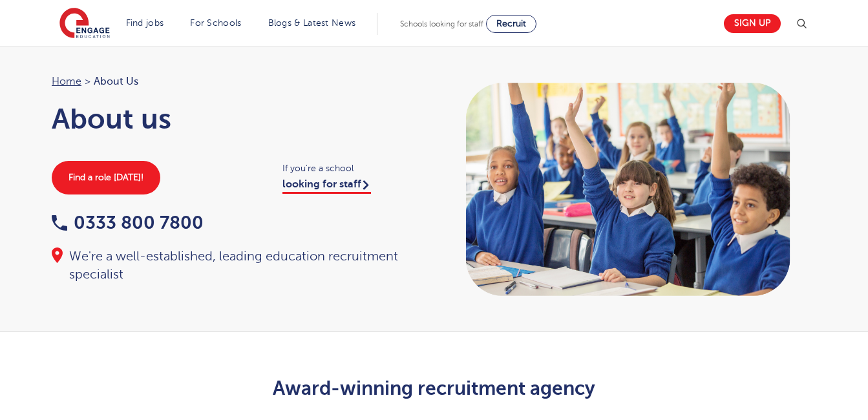  Describe the element at coordinates (236, 266) in the screenshot. I see `div: We're a well-established, leading education recruitment specialist` at that location.